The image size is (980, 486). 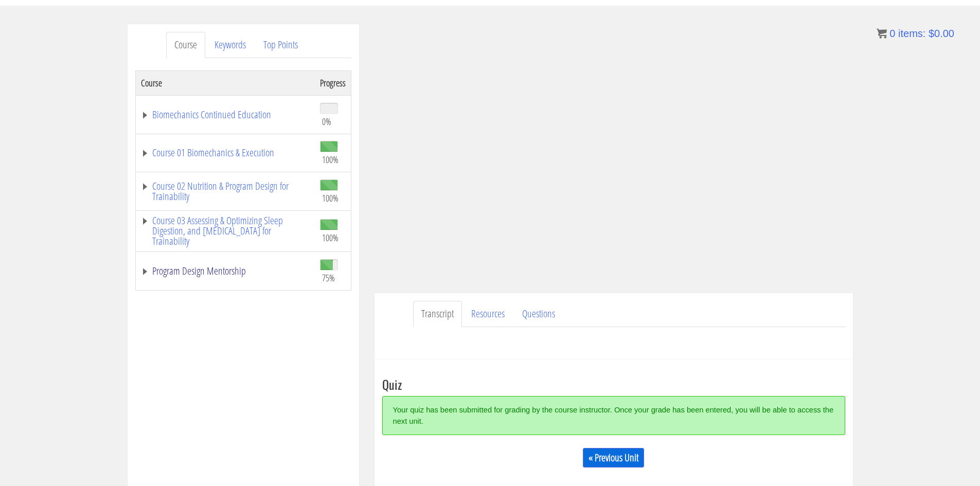 I want to click on span: items:, so click(x=912, y=33).